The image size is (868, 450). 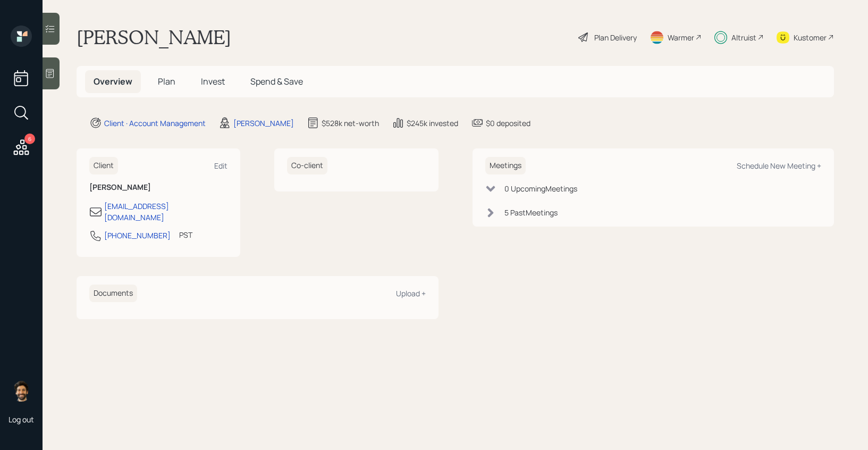 What do you see at coordinates (541, 188) in the screenshot?
I see `div: 0 Upcoming Meeting s` at bounding box center [541, 188].